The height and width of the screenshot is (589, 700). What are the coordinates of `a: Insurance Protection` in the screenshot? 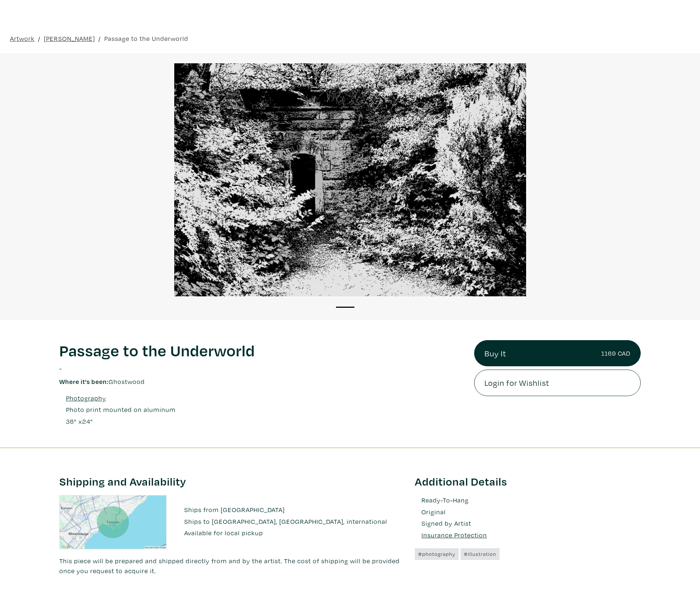 It's located at (451, 535).